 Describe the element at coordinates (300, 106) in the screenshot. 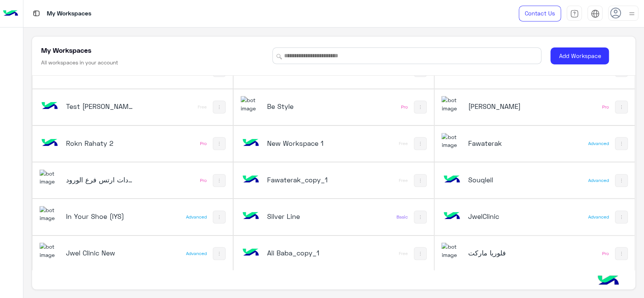

I see `h5: Be Style` at that location.